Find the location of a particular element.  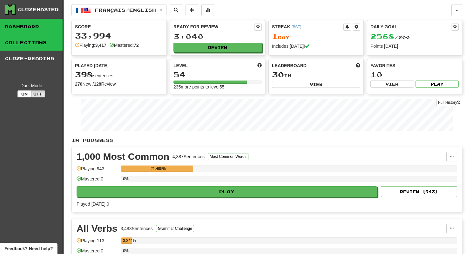

div: th is located at coordinates (316, 75).